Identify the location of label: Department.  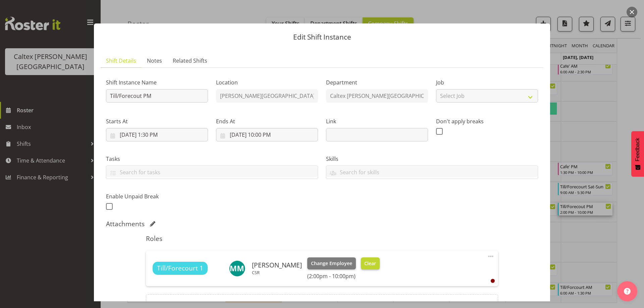
(377, 82).